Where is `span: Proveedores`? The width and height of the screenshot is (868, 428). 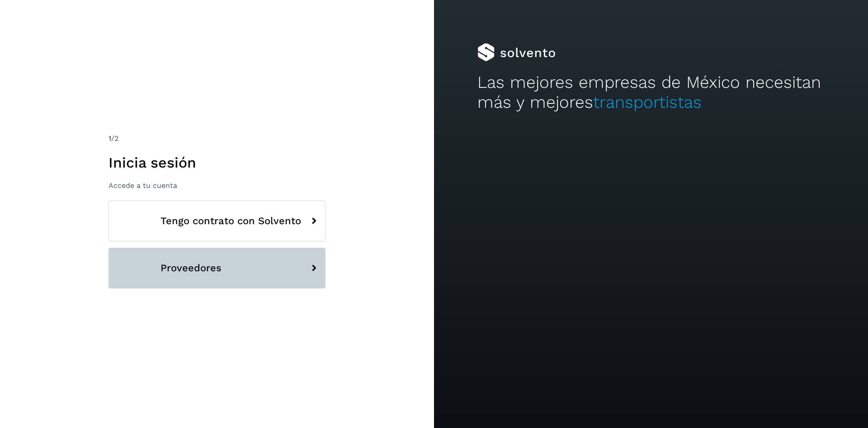 span: Proveedores is located at coordinates (191, 268).